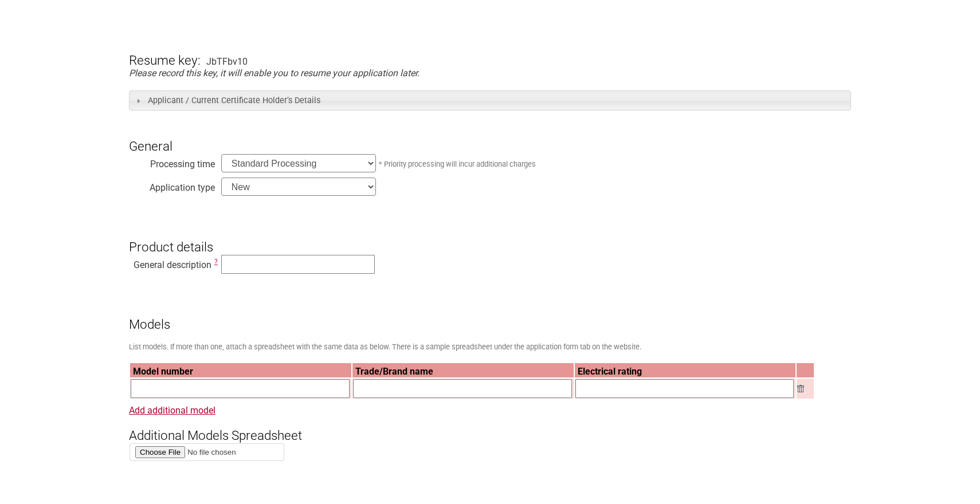 The height and width of the screenshot is (504, 980). I want to click on small: List models. If more than one, attach a spreadsheet with the same data as below. There is a sampl..., so click(385, 346).